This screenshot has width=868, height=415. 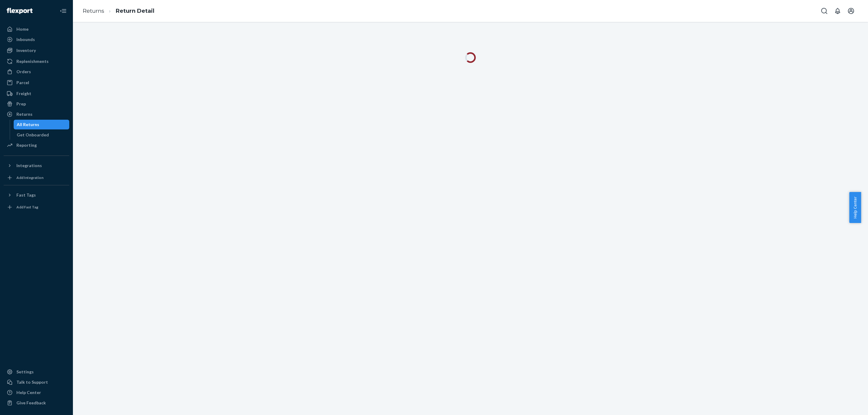 What do you see at coordinates (33, 135) in the screenshot?
I see `div: Get Onboarded` at bounding box center [33, 135].